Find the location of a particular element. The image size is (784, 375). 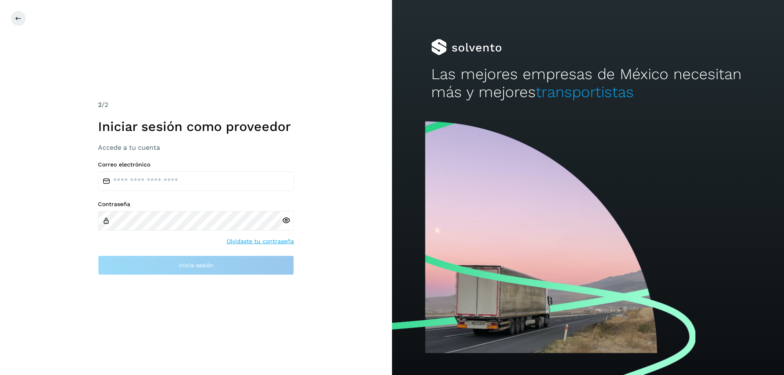

label: Correo electrónico is located at coordinates (196, 165).